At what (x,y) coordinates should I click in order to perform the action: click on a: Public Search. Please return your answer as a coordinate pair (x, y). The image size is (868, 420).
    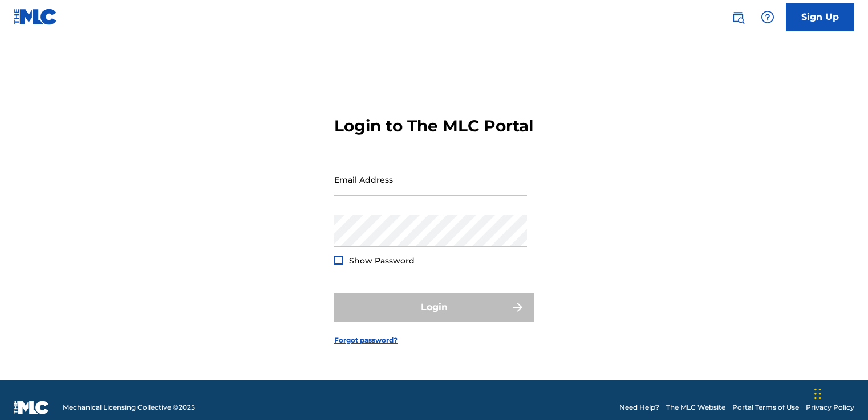
    Looking at the image, I should click on (738, 17).